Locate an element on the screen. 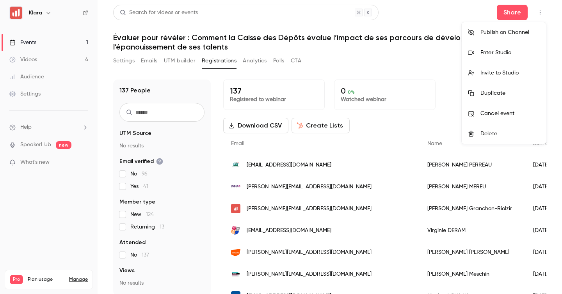  div: Duplicate is located at coordinates (510, 93).